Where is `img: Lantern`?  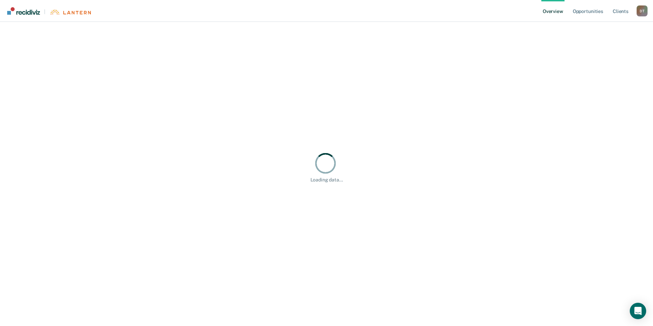
img: Lantern is located at coordinates (70, 12).